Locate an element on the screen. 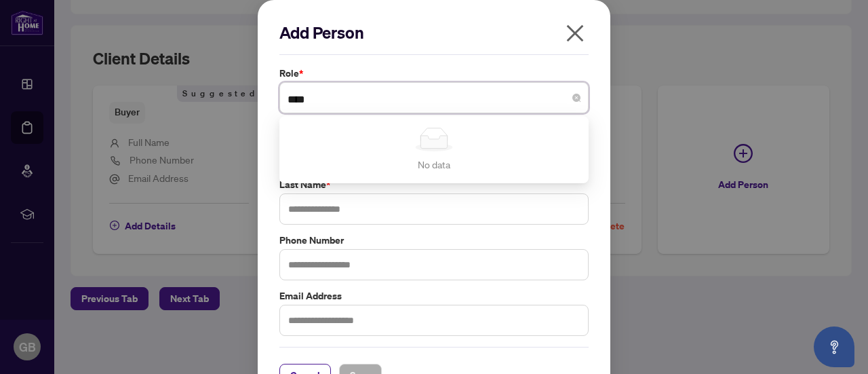 The width and height of the screenshot is (868, 374). label: Email Address is located at coordinates (434, 296).